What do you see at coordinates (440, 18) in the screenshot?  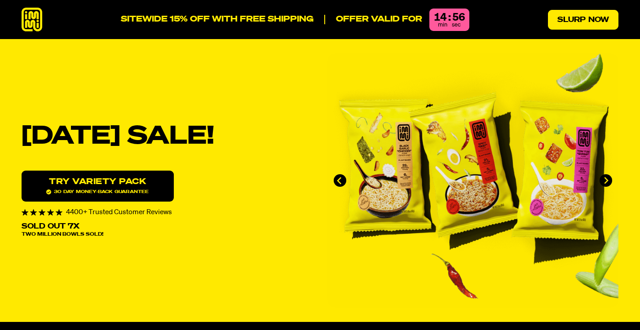 I see `div: 14` at bounding box center [440, 18].